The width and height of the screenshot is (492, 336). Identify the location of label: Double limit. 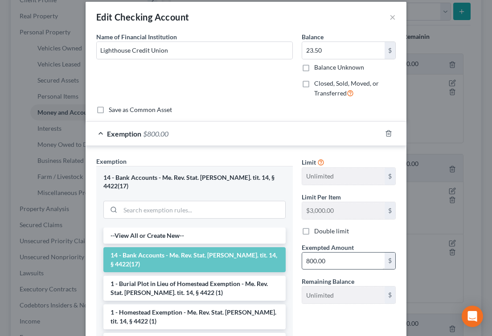
(332, 231).